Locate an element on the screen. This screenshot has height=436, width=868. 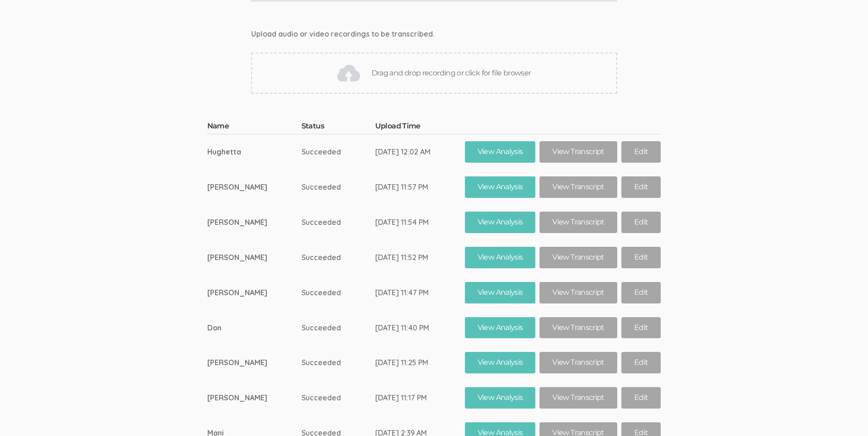
th: Status is located at coordinates (338, 127).